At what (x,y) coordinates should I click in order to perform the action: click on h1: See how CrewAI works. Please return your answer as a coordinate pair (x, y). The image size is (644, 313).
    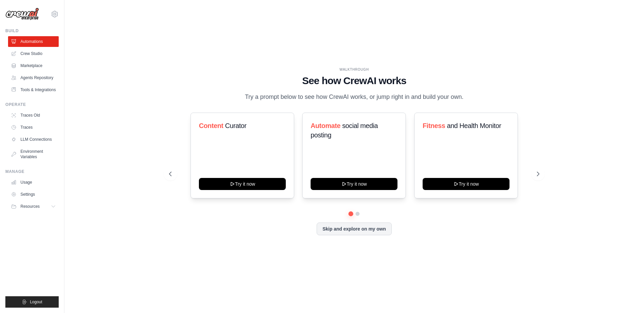
    Looking at the image, I should click on (354, 81).